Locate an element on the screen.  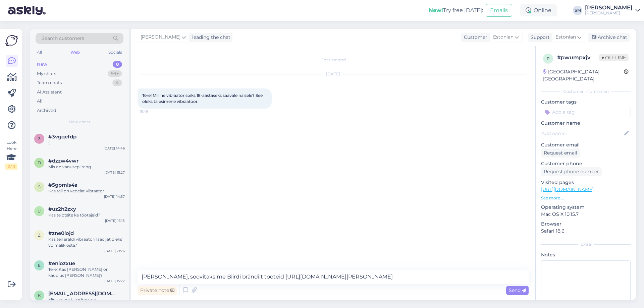
span: p is located at coordinates (548, 58).